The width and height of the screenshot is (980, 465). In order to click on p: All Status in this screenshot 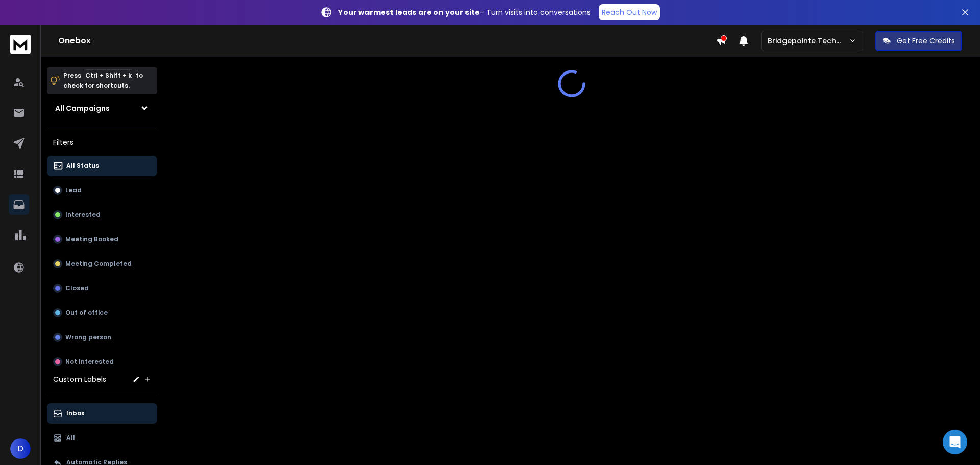, I will do `click(83, 166)`.